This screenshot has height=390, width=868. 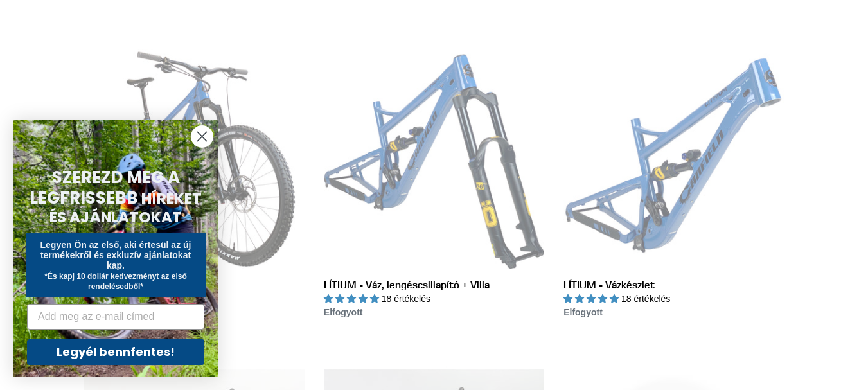 I want to click on font: Legyen Ön az első, aki értesül az új termékekről és exkluzív ajánlatokat kap., so click(x=116, y=255).